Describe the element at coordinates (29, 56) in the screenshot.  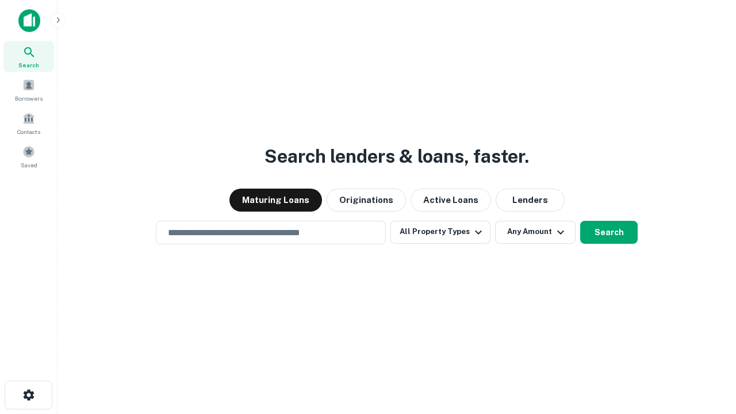
I see `div: Search` at that location.